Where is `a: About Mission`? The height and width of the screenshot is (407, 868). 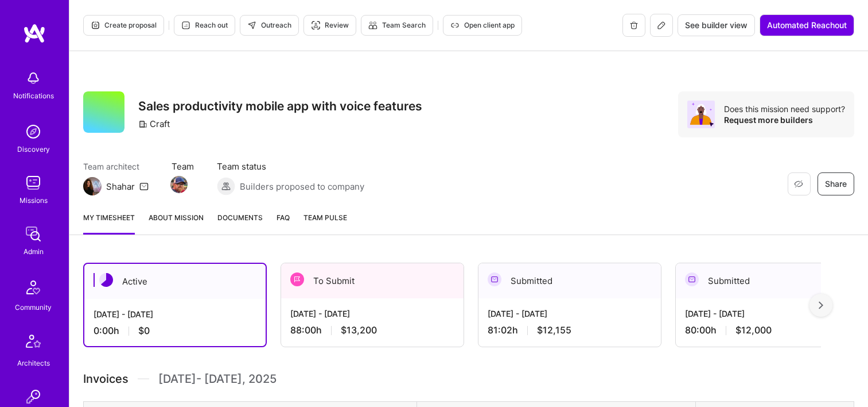 a: About Mission is located at coordinates (176, 223).